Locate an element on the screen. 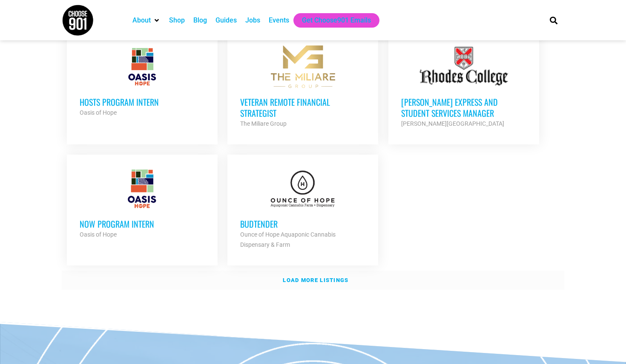 The height and width of the screenshot is (364, 626). h3: NOW Program Intern is located at coordinates (142, 224).